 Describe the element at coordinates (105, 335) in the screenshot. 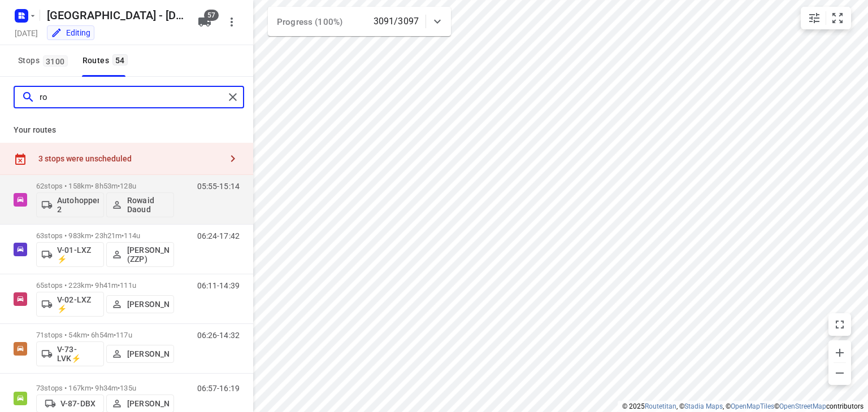

I see `p: 71 stops • 54km • 6h54m` at that location.